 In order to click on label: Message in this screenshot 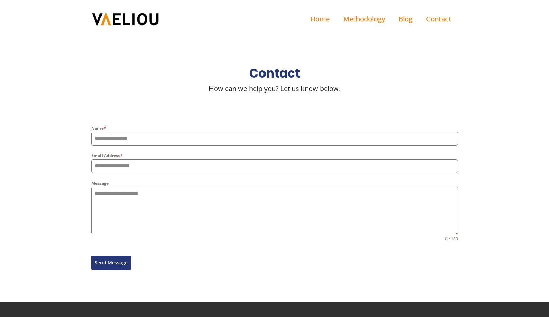, I will do `click(275, 183)`.